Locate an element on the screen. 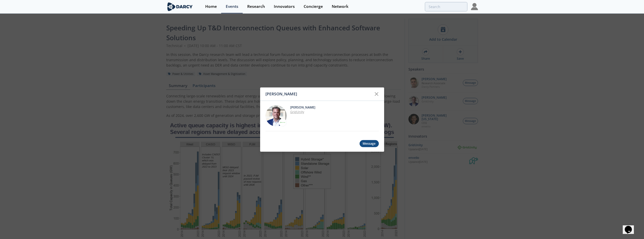 The height and width of the screenshot is (239, 644). div: Network is located at coordinates (340, 7).